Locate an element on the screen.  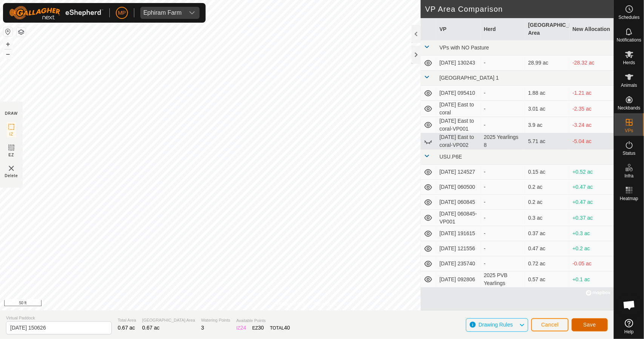
span: Help is located at coordinates (629, 332).